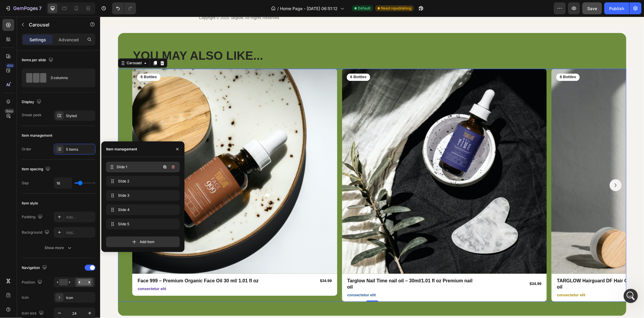 The image size is (644, 318). What do you see at coordinates (142, 181) in the screenshot?
I see `span: Slide 2` at bounding box center [142, 181].